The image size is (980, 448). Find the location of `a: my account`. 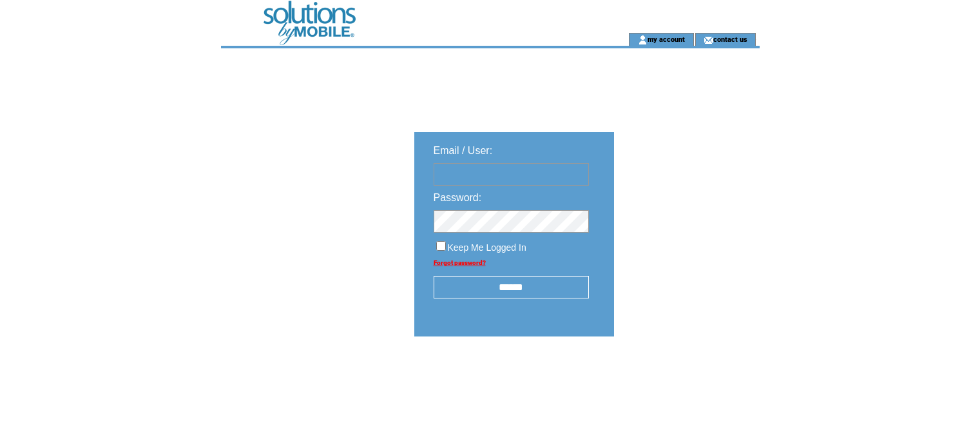

a: my account is located at coordinates (666, 39).